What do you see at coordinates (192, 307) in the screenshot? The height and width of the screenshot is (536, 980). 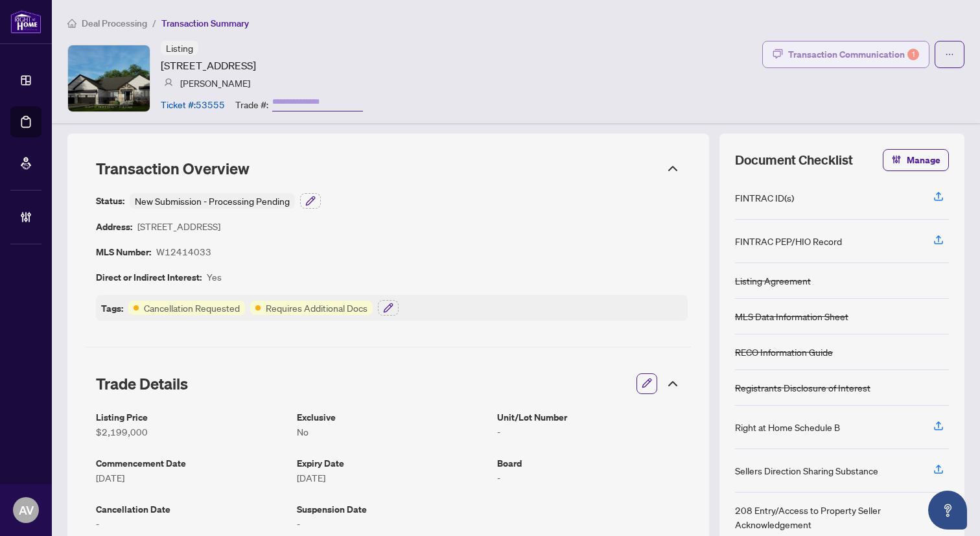 I see `article: Cancellation Requested` at bounding box center [192, 307].